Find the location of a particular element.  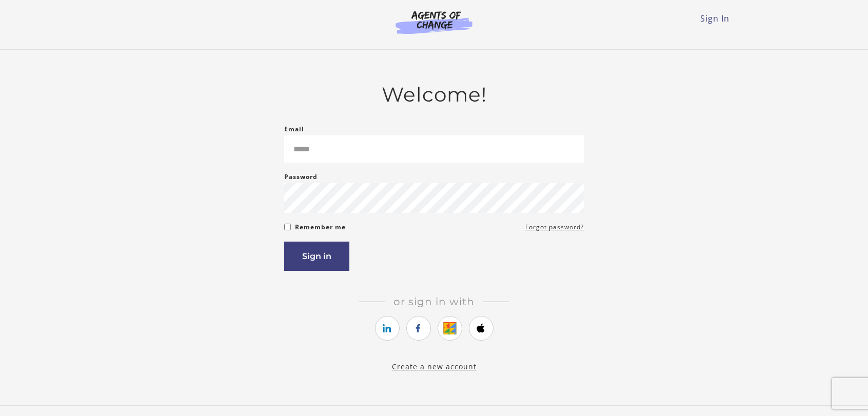

img: Agents of Change Logo is located at coordinates (434, 22).